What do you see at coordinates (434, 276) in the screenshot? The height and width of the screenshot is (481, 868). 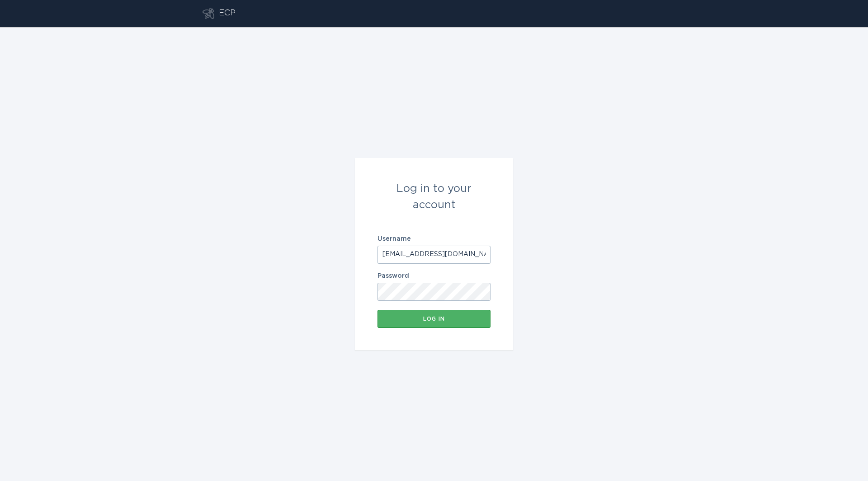 I see `label: Password` at bounding box center [434, 276].